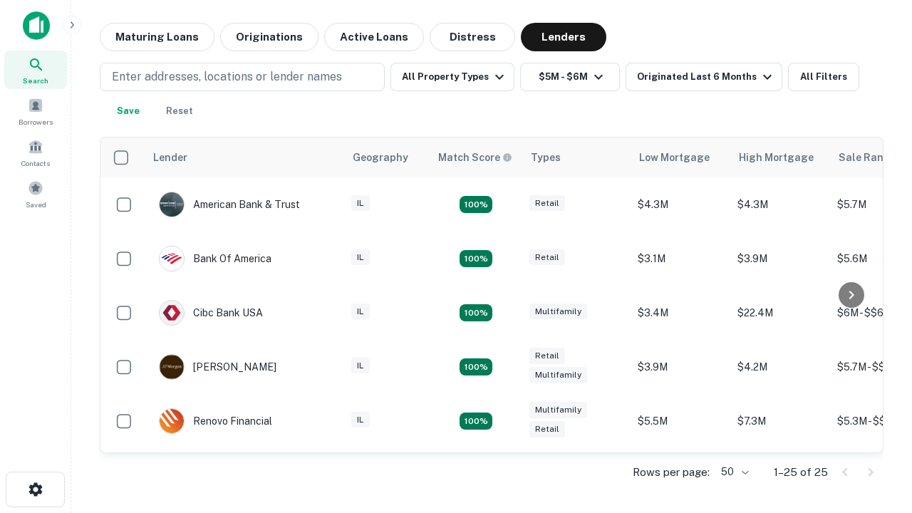 The image size is (912, 513). Describe the element at coordinates (680, 313) in the screenshot. I see `td: $3.4M` at that location.